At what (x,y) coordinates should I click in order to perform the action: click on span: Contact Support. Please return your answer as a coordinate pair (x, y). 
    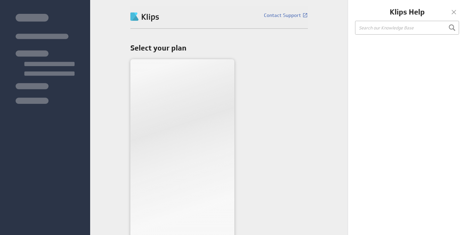
    Looking at the image, I should click on (282, 15).